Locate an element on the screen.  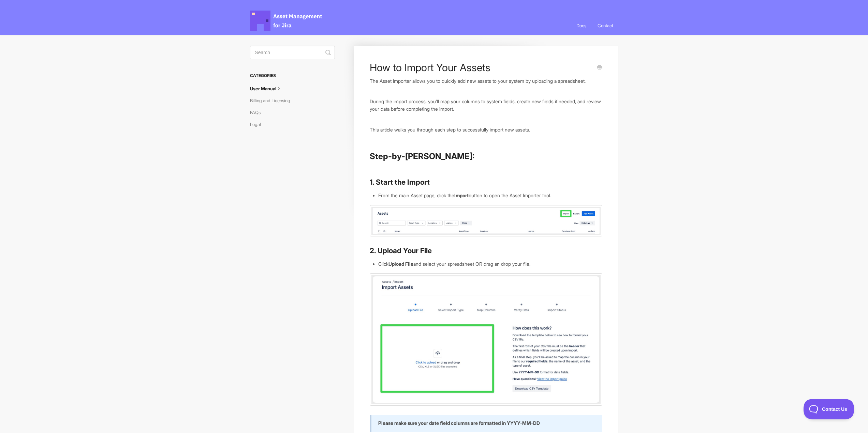
a: Print this Article is located at coordinates (600, 68).